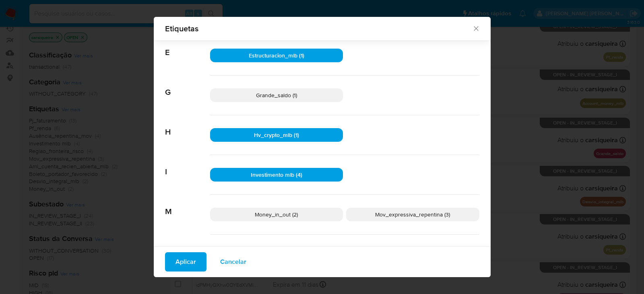 This screenshot has height=294, width=644. I want to click on span: Investimento mlb (4), so click(277, 175).